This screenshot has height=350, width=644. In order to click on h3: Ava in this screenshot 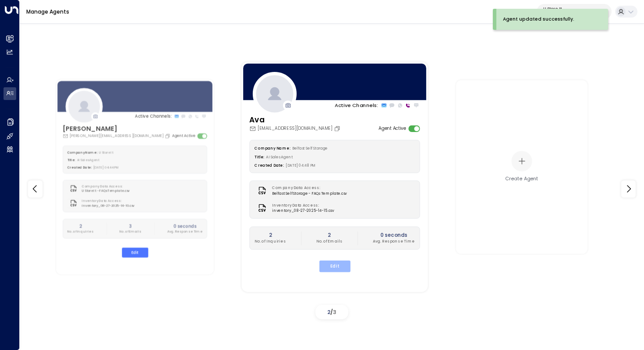, I will do `click(296, 120)`.